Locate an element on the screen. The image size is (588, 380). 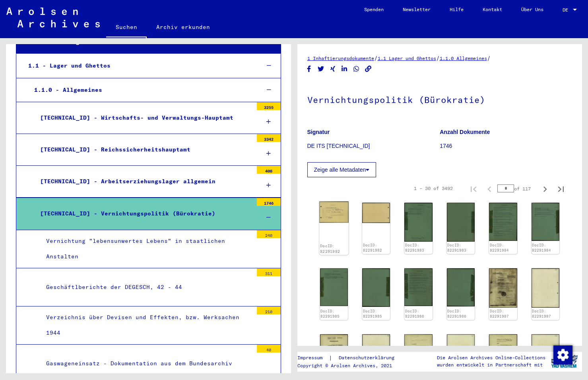
div: 1.1.0 - Allgemeines is located at coordinates (141, 90).